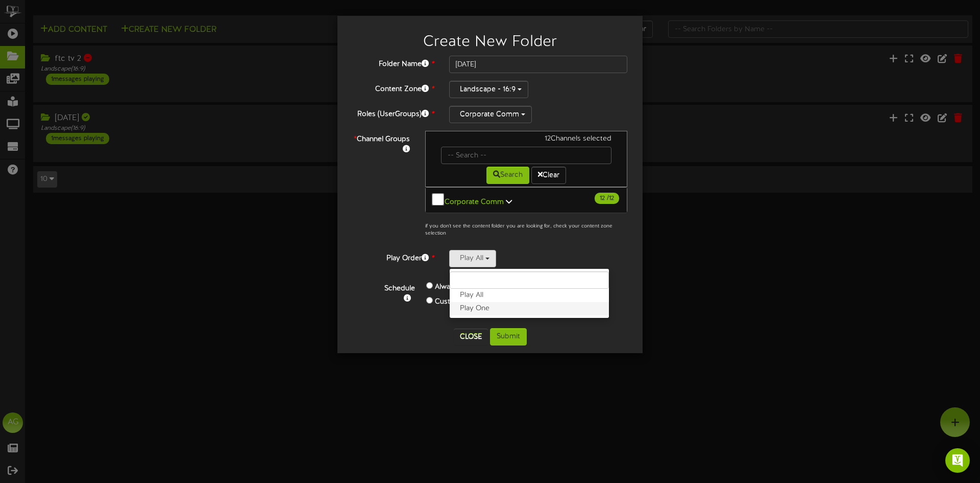 The height and width of the screenshot is (483, 980). Describe the element at coordinates (526, 200) in the screenshot. I see `button: Corporate Comm 12 /12` at that location.